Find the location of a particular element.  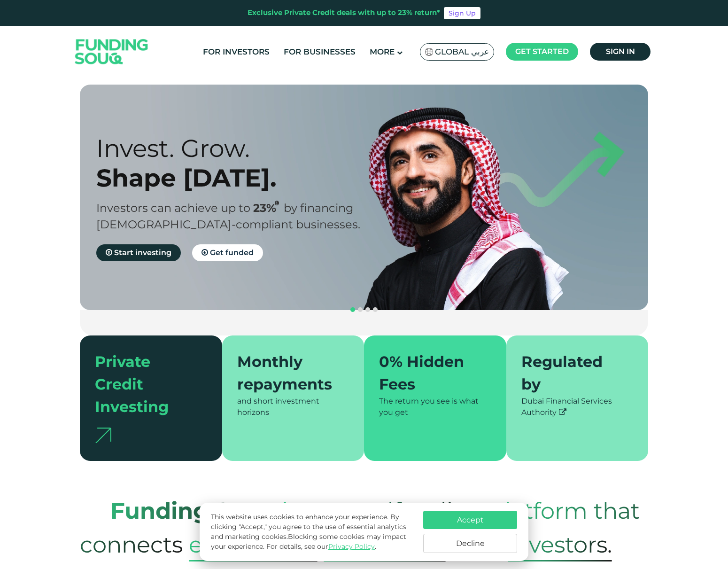

div: Invest. Grow. is located at coordinates (238, 148).